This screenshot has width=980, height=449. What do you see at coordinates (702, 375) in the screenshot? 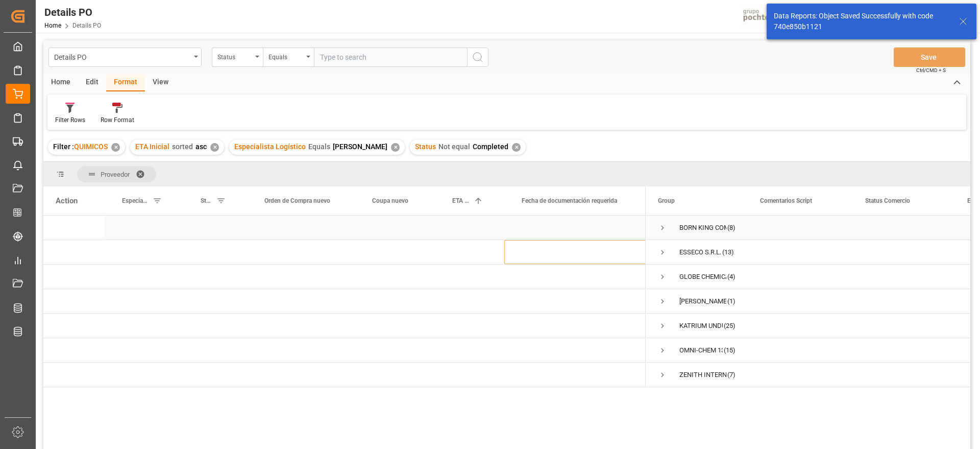
I see `div: ZENITH INTERNATIONAL GROUP CO., LIM` at bounding box center [702, 375].